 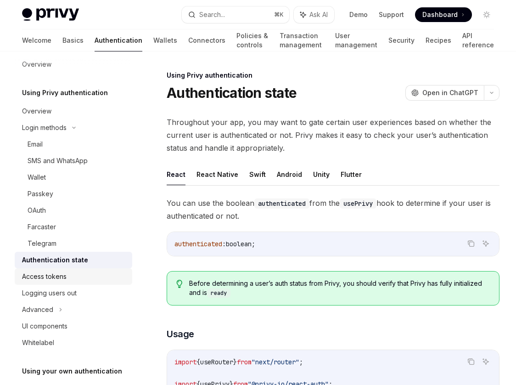 What do you see at coordinates (321, 174) in the screenshot?
I see `button: Unity` at bounding box center [321, 174].